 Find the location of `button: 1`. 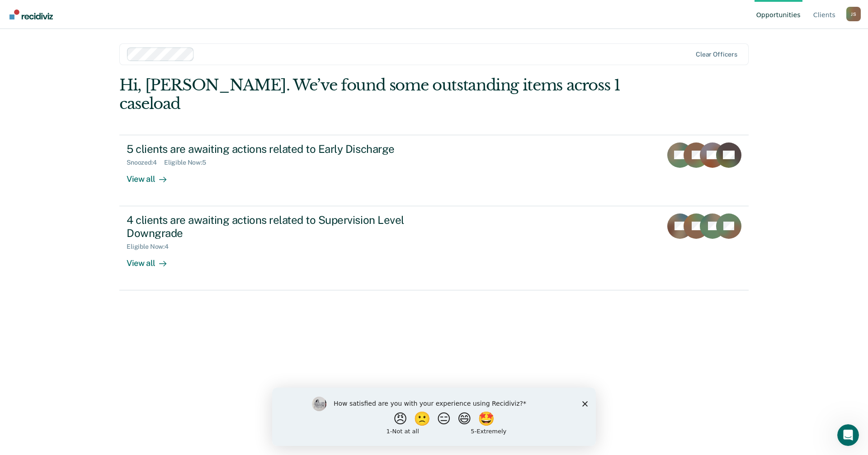

button: 1 is located at coordinates (129, 31).